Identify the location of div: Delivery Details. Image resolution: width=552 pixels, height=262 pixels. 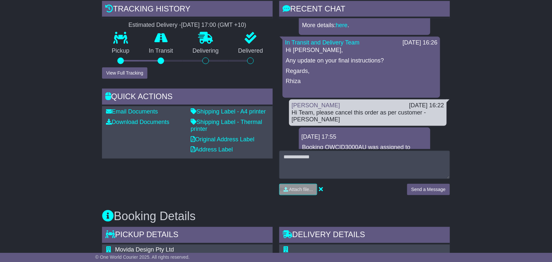
(364, 236).